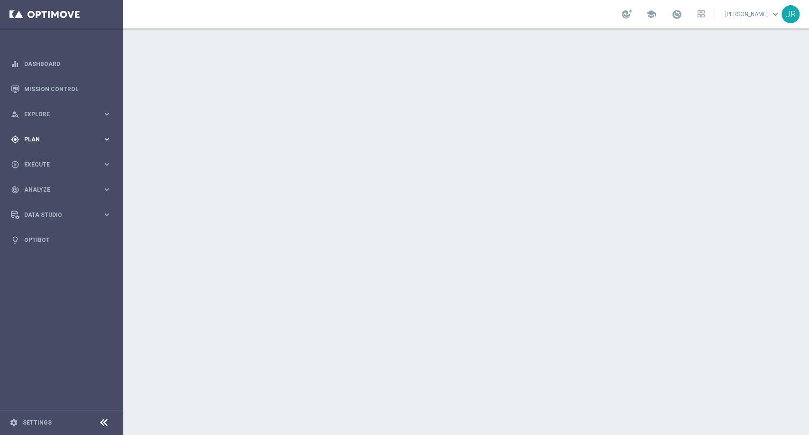 This screenshot has height=435, width=809. I want to click on i: track_changes, so click(15, 190).